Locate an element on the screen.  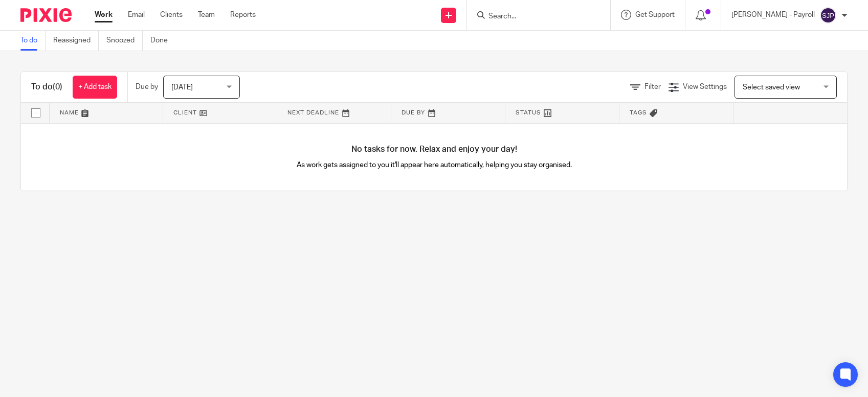
span: Select saved view is located at coordinates (772, 87).